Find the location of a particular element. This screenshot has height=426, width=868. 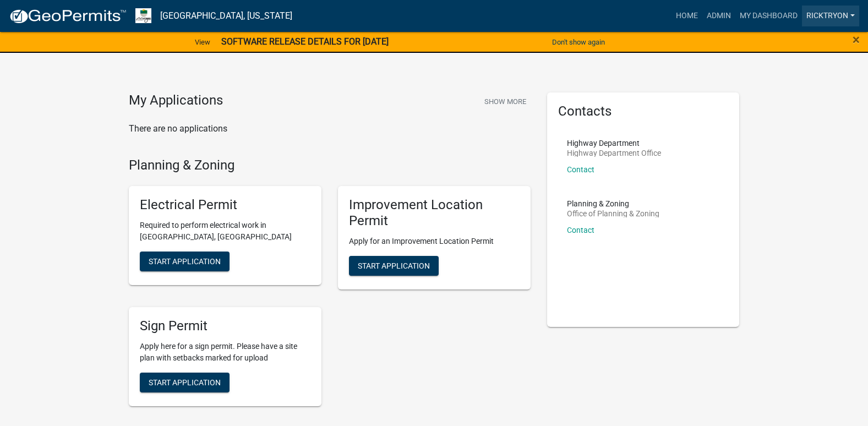

a: ricktryon is located at coordinates (830, 16).